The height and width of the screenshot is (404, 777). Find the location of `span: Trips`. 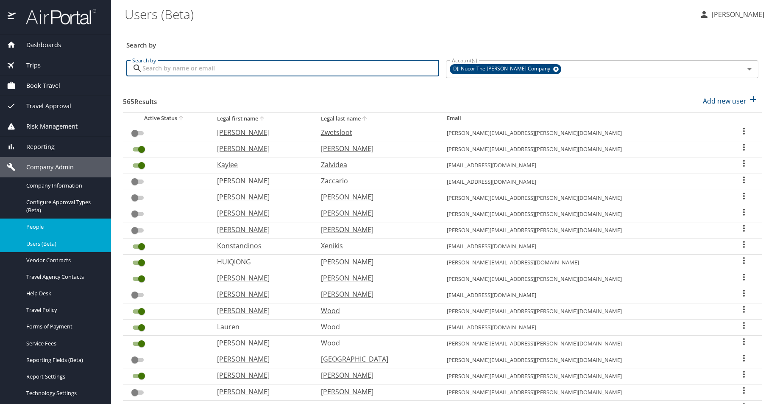

span: Trips is located at coordinates (28, 65).